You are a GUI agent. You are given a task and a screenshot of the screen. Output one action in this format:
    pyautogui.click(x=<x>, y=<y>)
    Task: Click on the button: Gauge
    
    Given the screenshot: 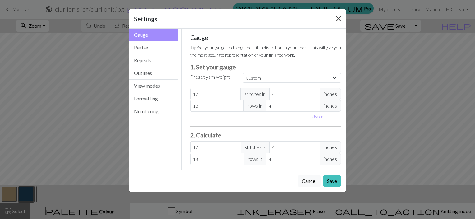 What is the action you would take?
    pyautogui.click(x=153, y=35)
    